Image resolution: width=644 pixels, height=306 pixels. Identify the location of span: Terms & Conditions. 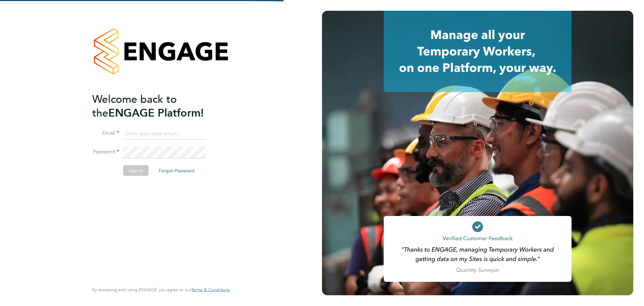
(211, 290).